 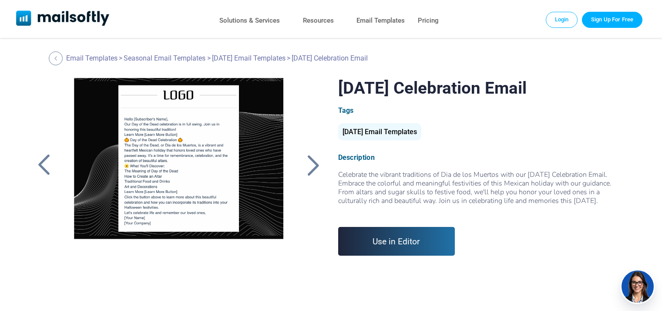 What do you see at coordinates (318, 20) in the screenshot?
I see `a: Resources` at bounding box center [318, 20].